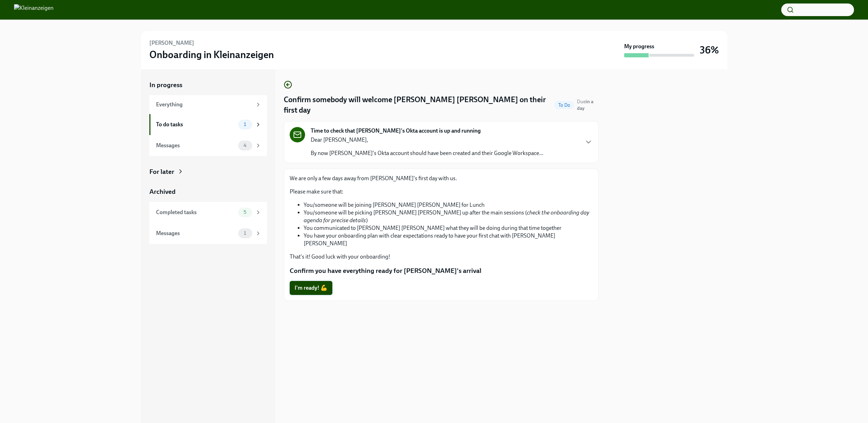  I want to click on a: In progress, so click(208, 85).